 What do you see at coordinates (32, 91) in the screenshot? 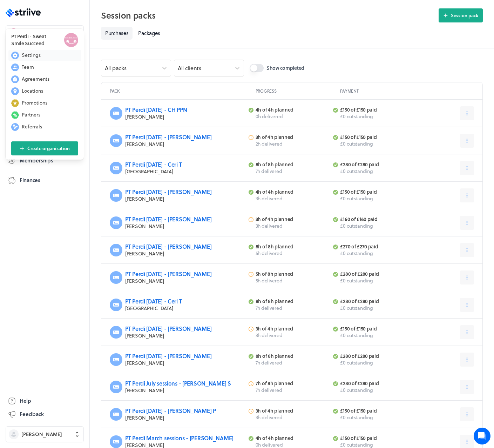
I see `span: Locations` at bounding box center [32, 91].